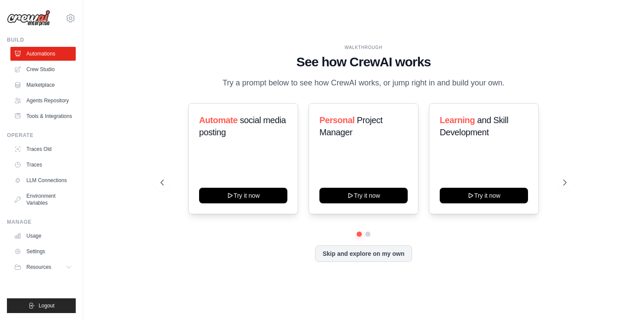 The image size is (644, 320). What do you see at coordinates (218, 120) in the screenshot?
I see `span: Automate` at bounding box center [218, 120].